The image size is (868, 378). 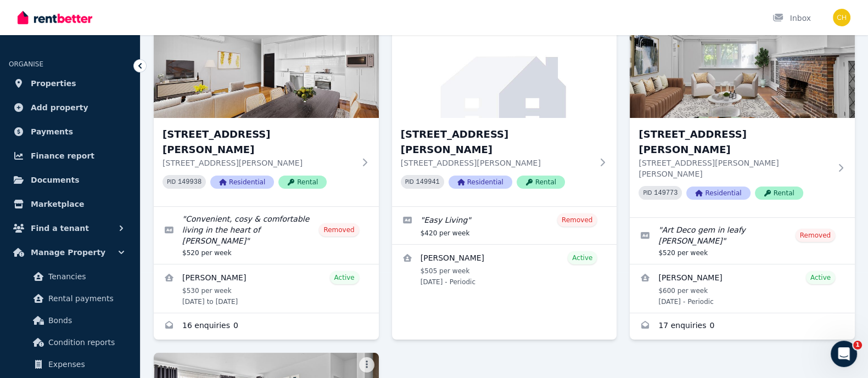 I want to click on a: Documents, so click(x=70, y=180).